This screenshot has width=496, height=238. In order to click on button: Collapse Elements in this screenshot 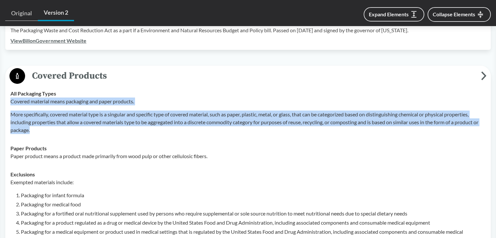, I will do `click(459, 14)`.